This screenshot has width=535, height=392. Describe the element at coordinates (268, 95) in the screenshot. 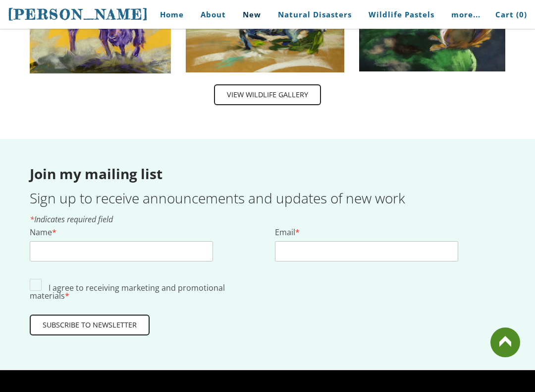

I see `span: View wildlife Gallery` at that location.